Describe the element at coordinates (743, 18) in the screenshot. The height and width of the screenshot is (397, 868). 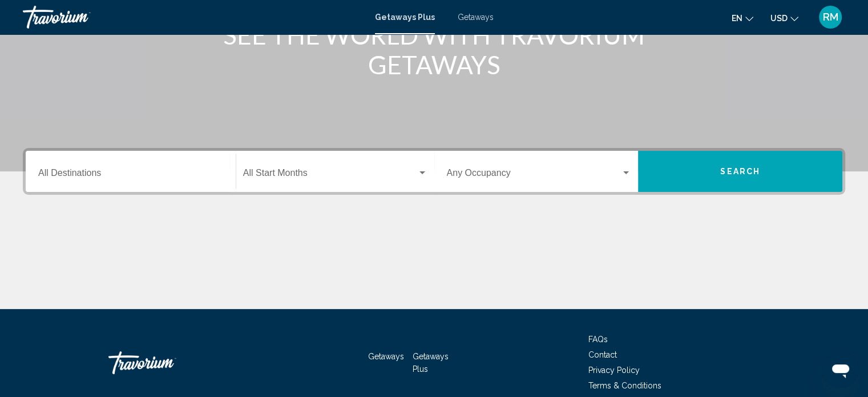
I see `button: Change language` at that location.